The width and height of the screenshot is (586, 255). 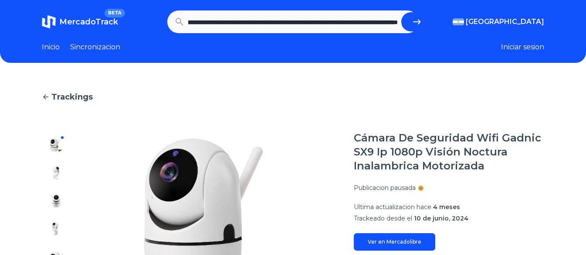 What do you see at coordinates (447, 207) in the screenshot?
I see `span: 4 meses` at bounding box center [447, 207].